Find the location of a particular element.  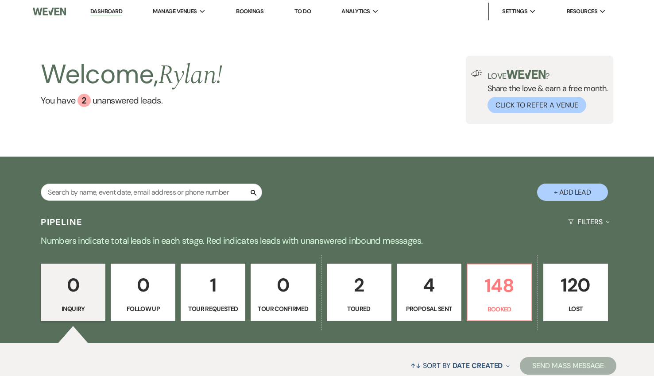

p: Numbers indicate total leads in each stage. Red indicates leads with unanswered inbound messages. is located at coordinates (327, 241).